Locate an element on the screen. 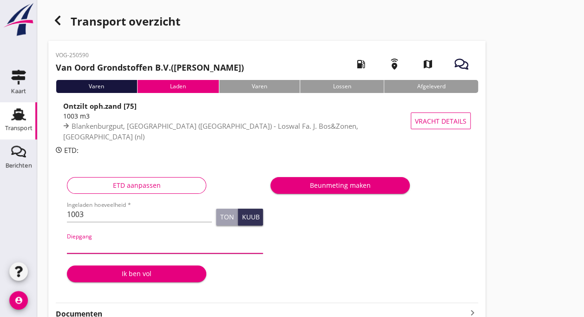  div: Transport is located at coordinates (19, 128).